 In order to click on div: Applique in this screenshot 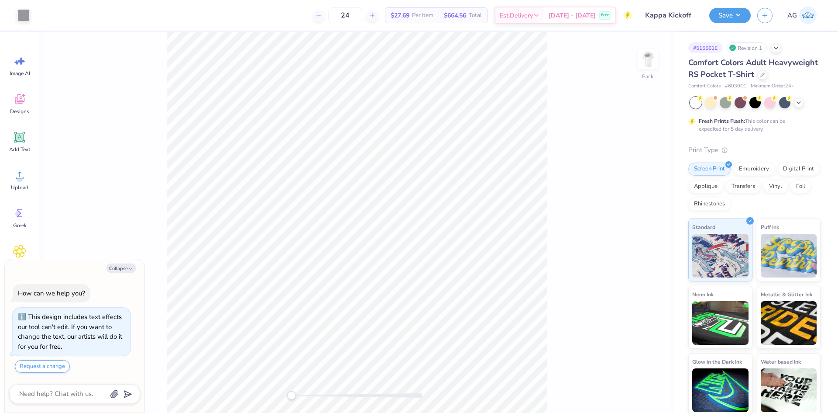, I will do `click(706, 186)`.